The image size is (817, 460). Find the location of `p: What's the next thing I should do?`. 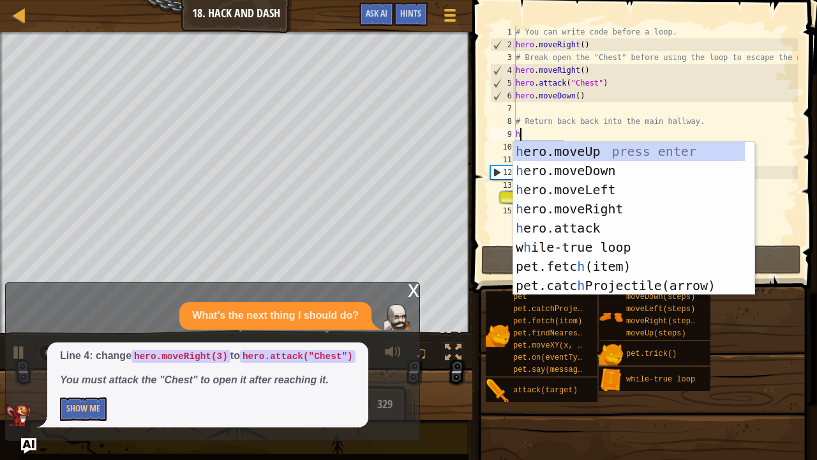

p: What's the next thing I should do? is located at coordinates (275, 315).